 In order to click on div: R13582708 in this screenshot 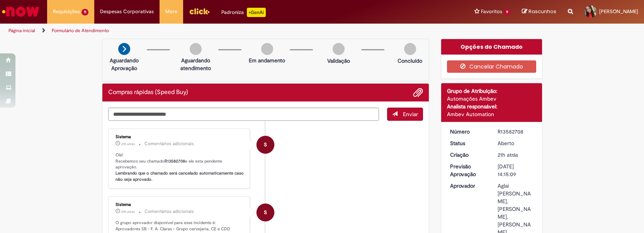, I will do `click(515, 132)`.